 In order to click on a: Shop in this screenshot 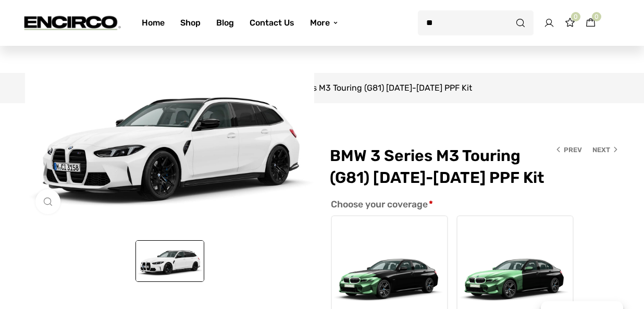, I will do `click(190, 22)`.